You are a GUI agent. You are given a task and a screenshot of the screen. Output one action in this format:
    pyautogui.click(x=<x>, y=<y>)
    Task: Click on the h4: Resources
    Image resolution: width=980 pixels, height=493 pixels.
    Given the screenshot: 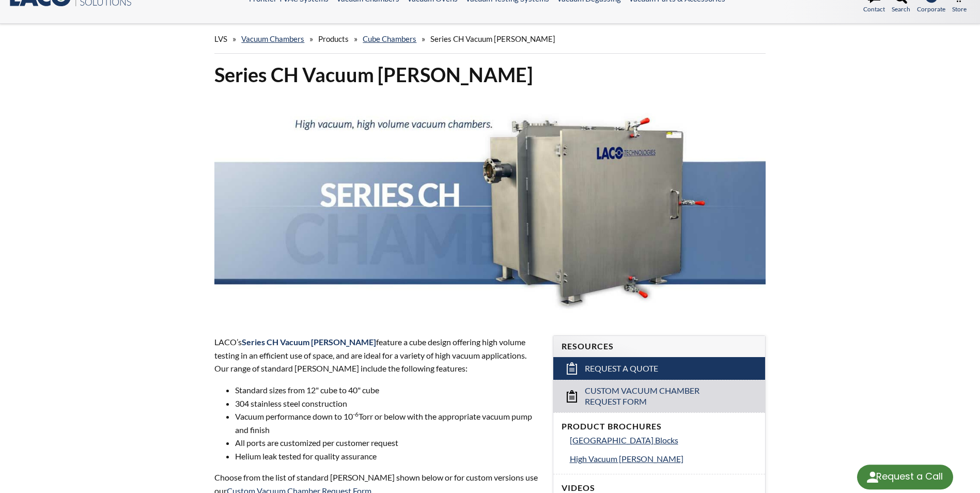 What is the action you would take?
    pyautogui.click(x=659, y=346)
    